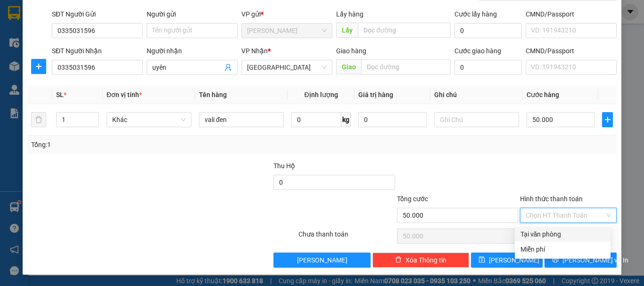  What do you see at coordinates (124, 94) in the screenshot?
I see `span: Đơn vị tính` at bounding box center [124, 94].